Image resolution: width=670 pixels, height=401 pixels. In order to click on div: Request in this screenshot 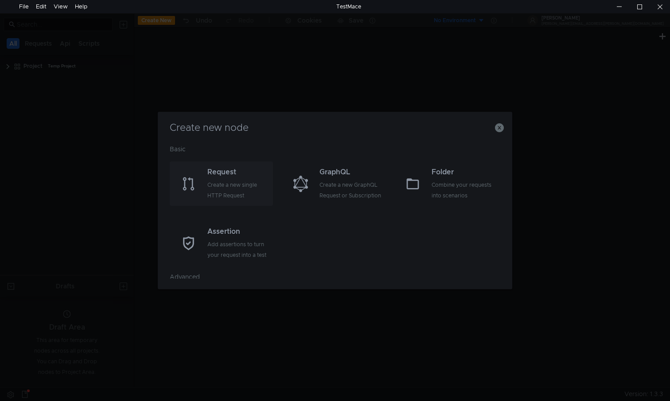, I will do `click(239, 172)`.